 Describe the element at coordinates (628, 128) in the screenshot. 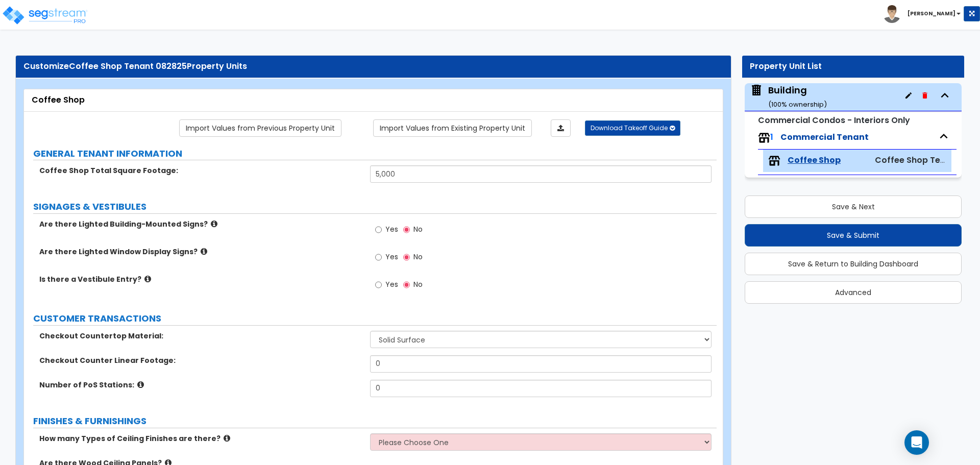

I see `span: Download Takeoff Guide` at that location.